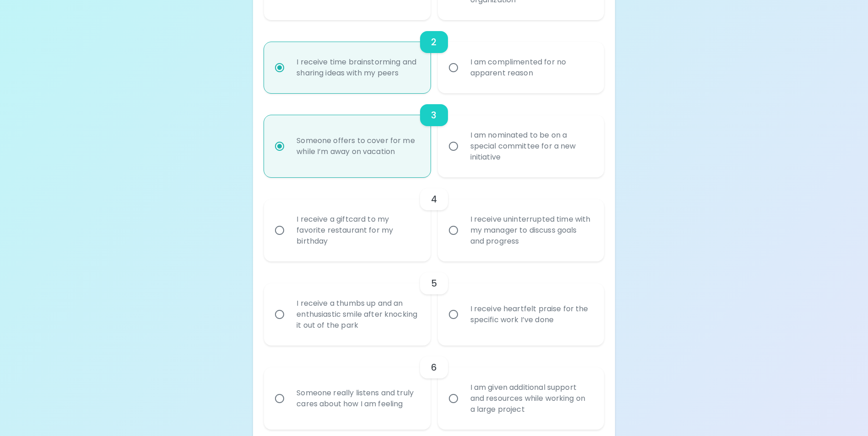  Describe the element at coordinates (434, 283) in the screenshot. I see `h6: 5` at that location.